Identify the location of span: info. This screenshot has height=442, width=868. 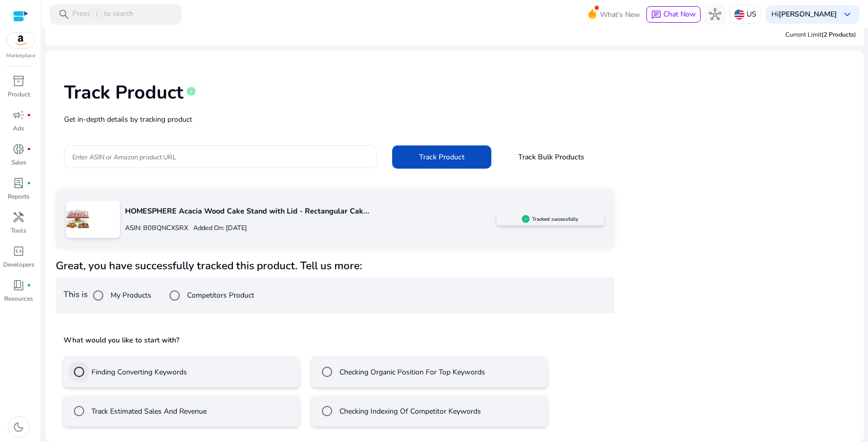
(191, 92).